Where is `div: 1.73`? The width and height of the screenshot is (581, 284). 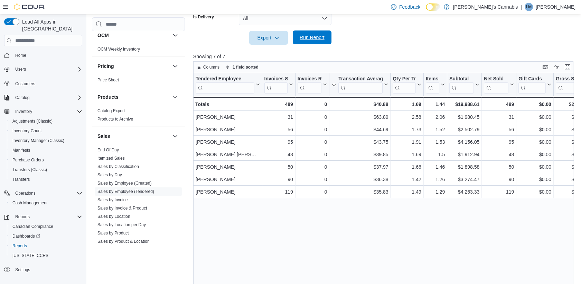
div: 1.73 is located at coordinates (407, 129).